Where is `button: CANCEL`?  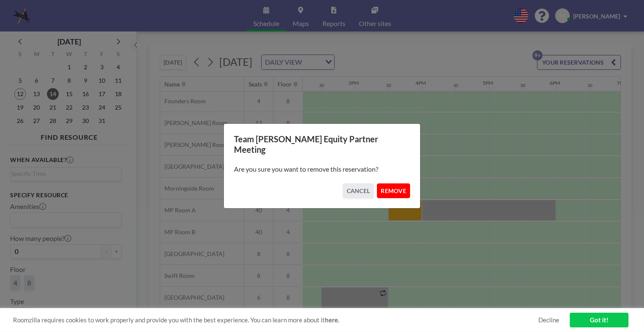 button: CANCEL is located at coordinates (358, 190).